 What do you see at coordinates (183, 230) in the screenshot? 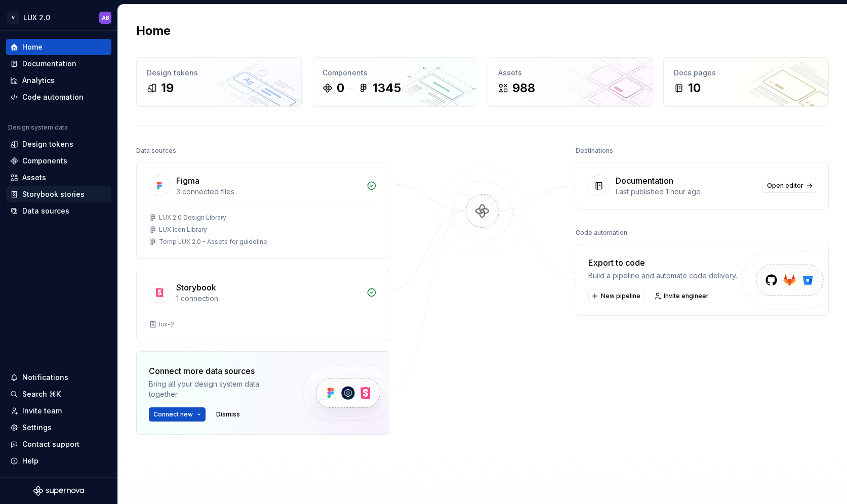
I see `div: LUX Icon Library` at bounding box center [183, 230].